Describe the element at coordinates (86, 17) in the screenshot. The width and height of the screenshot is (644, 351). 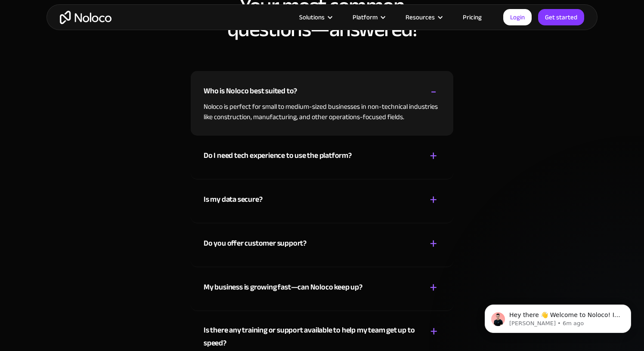
I see `a: home` at that location.